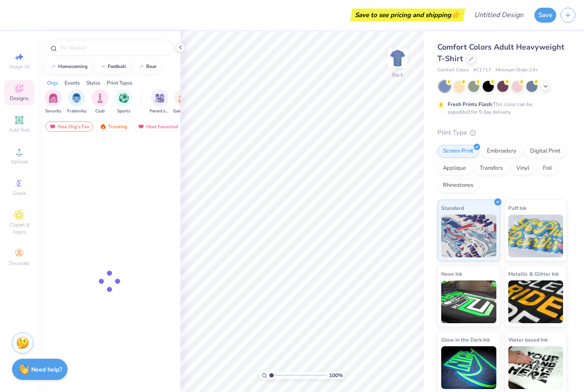  I want to click on div: filter for Fraternity, so click(77, 102).